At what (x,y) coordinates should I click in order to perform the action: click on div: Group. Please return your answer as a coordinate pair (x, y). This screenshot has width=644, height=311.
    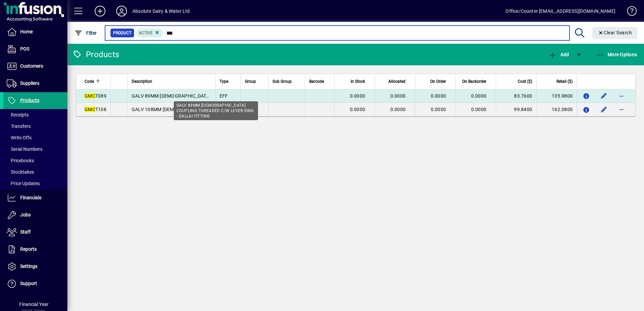
    Looking at the image, I should click on (255, 82).